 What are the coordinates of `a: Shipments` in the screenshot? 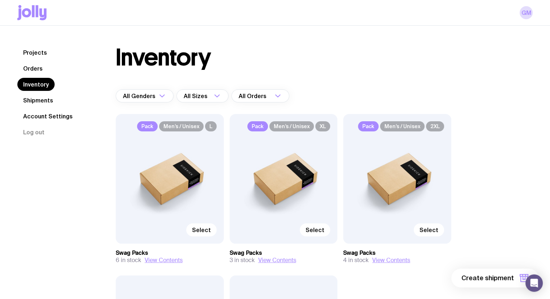 It's located at (38, 100).